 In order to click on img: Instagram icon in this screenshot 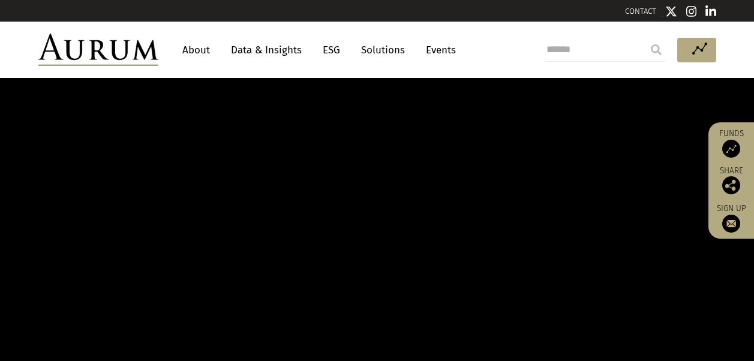, I will do `click(692, 11)`.